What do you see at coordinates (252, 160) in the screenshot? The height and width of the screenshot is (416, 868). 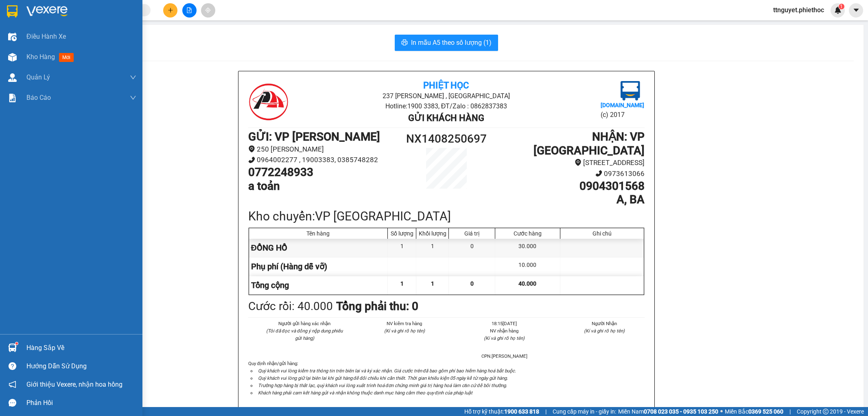 I see `span: phone` at bounding box center [252, 160].